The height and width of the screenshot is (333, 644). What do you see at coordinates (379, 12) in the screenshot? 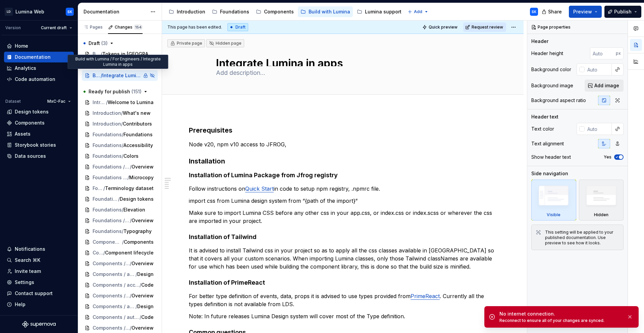
I see `a: Lumina support` at bounding box center [379, 12].